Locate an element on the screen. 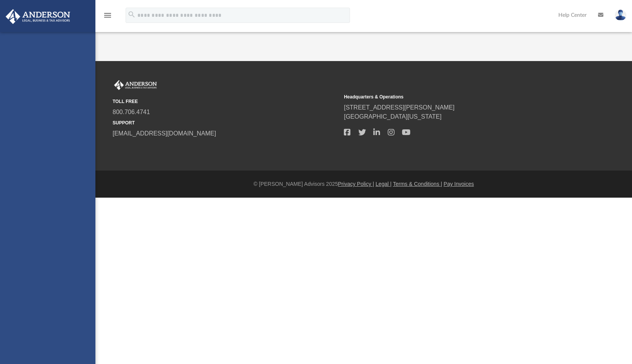  a: Privacy Policy | is located at coordinates (356, 184).